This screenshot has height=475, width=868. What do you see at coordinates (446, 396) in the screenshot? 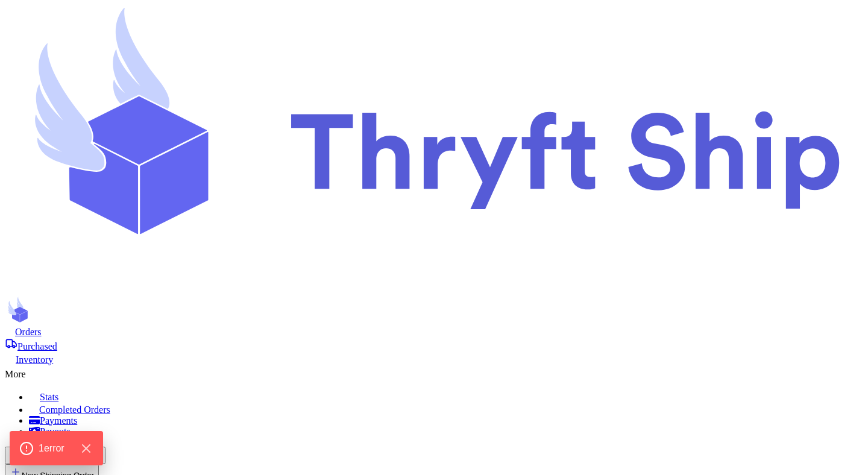
I see `a: Stats` at bounding box center [446, 396].